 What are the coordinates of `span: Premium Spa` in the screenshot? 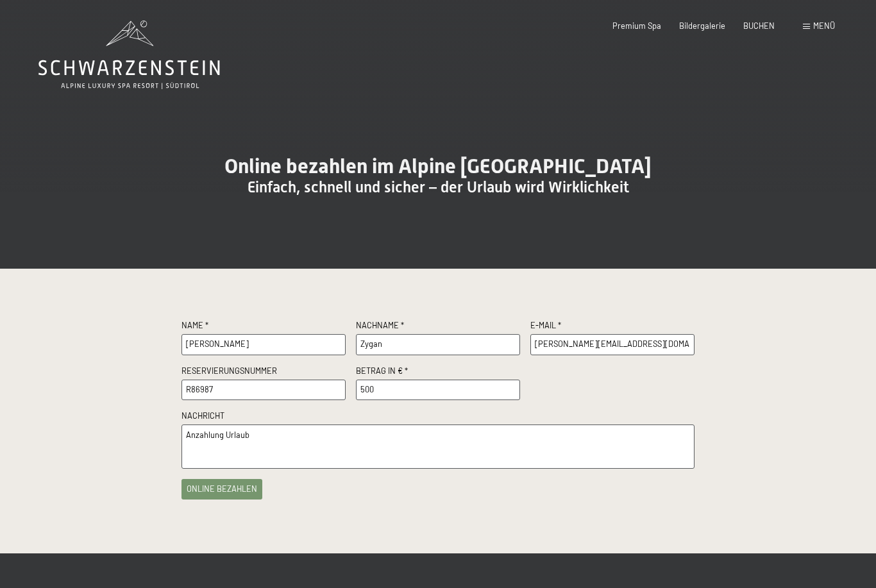 It's located at (637, 26).